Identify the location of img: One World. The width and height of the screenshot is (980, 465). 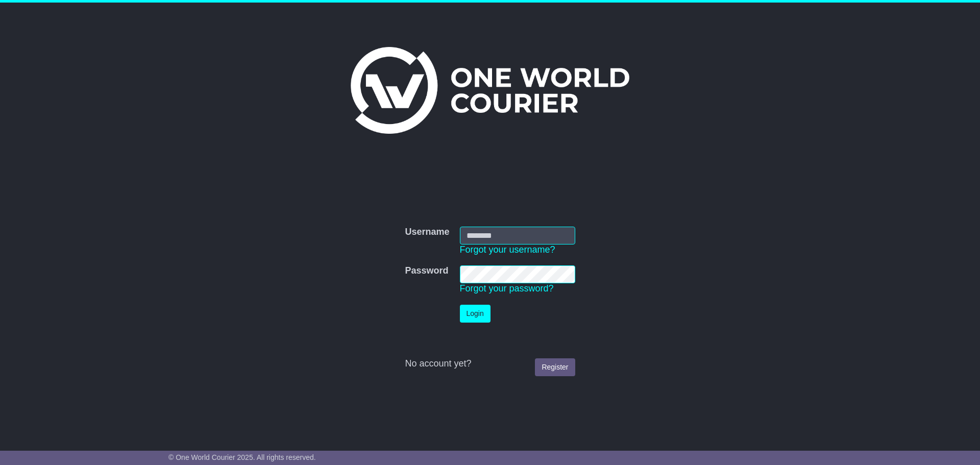
(490, 90).